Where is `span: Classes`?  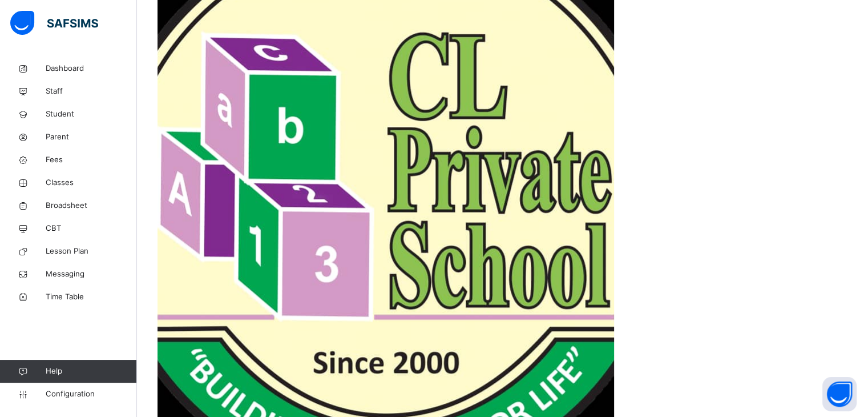
span: Classes is located at coordinates (91, 182).